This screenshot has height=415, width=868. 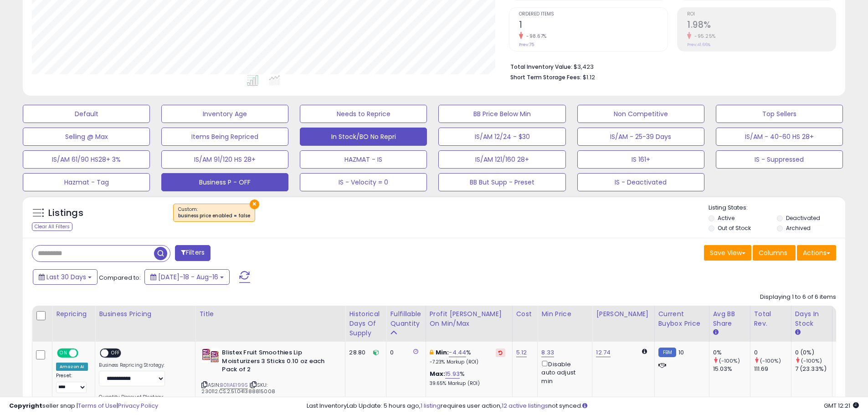 I want to click on span: ROI, so click(x=761, y=14).